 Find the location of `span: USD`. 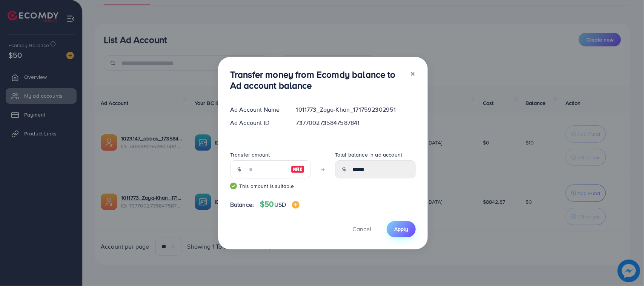

span: USD is located at coordinates (280, 205).